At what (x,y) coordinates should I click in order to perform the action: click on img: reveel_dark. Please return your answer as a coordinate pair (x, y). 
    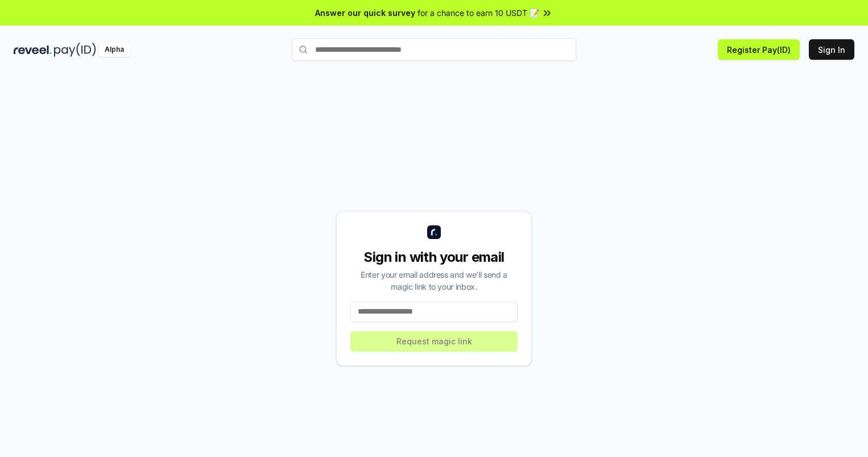
    Looking at the image, I should click on (32, 50).